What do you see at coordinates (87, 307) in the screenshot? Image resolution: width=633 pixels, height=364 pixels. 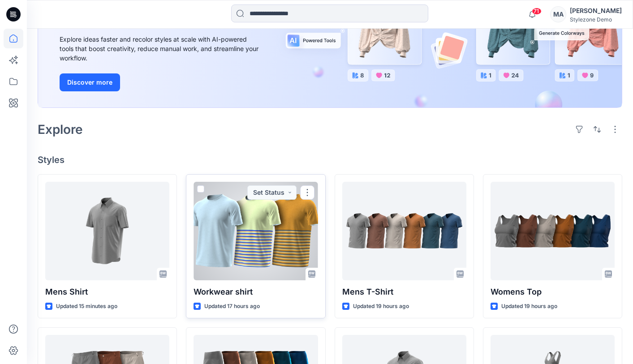 I see `p: Updated 15 minutes ago` at bounding box center [87, 307].